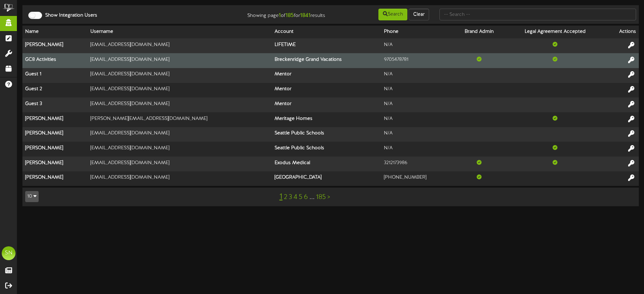  I want to click on button: 10, so click(32, 196).